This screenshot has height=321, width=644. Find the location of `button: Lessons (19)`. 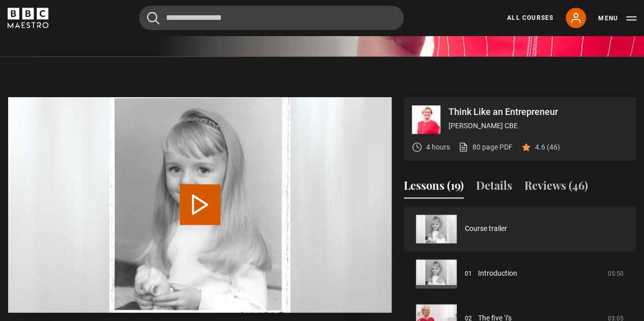

button: Lessons (19) is located at coordinates (434, 187).